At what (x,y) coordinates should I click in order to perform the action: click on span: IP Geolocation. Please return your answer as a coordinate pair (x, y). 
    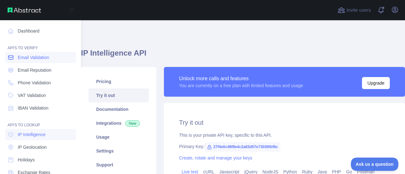
    Looking at the image, I should click on (32, 147).